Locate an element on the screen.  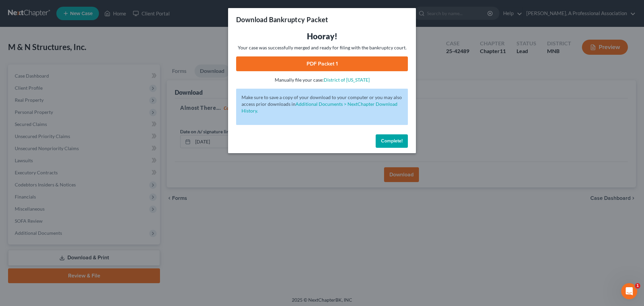
span: 1 is located at coordinates (638, 285).